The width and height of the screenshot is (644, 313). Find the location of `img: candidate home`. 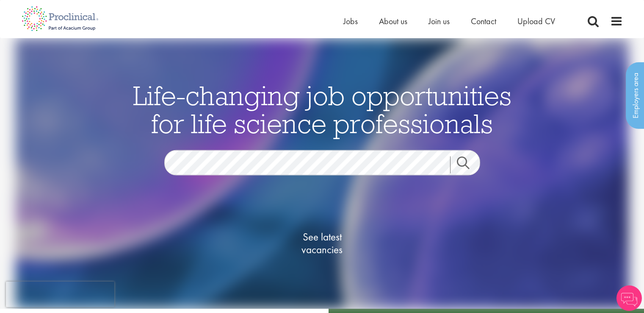

img: candidate home is located at coordinates (323, 174).